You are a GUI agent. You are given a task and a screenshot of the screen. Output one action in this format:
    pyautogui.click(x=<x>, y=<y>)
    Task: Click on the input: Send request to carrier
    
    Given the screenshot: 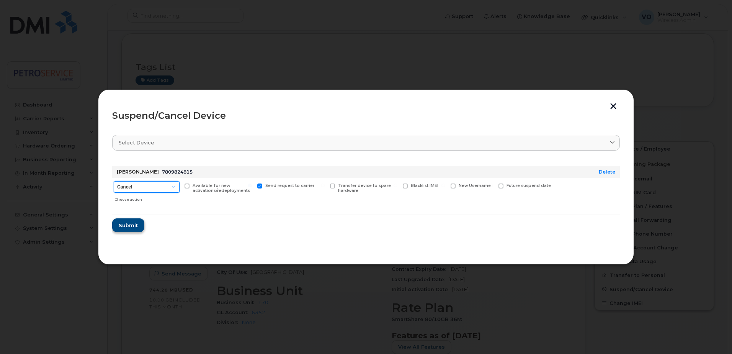 What is the action you would take?
    pyautogui.click(x=250, y=185)
    